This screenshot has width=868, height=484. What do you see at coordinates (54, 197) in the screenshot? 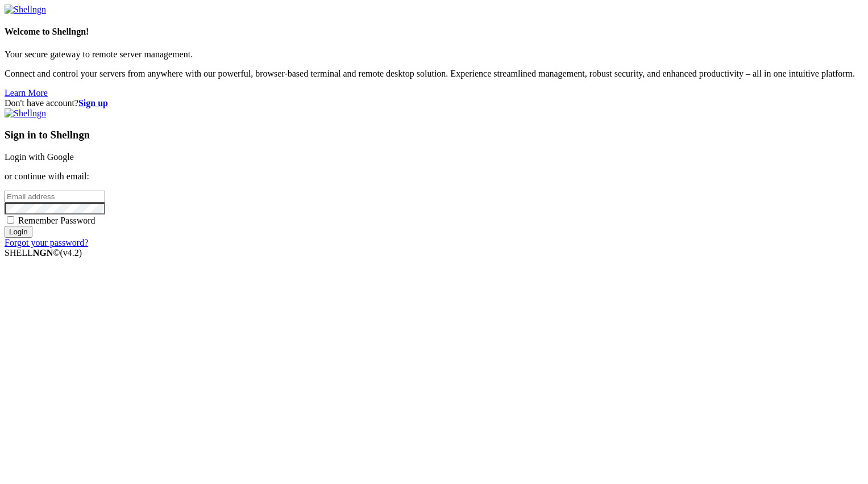
I see `input: Email address` at bounding box center [54, 197].